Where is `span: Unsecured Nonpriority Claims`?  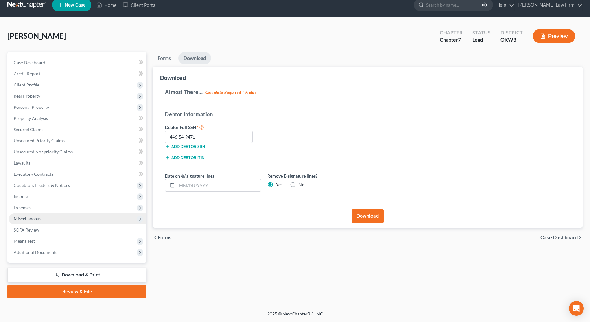 span: Unsecured Nonpriority Claims is located at coordinates (43, 151).